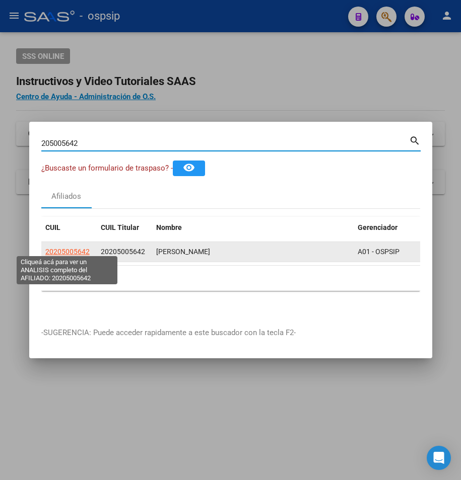  I want to click on span: Nombre, so click(169, 228).